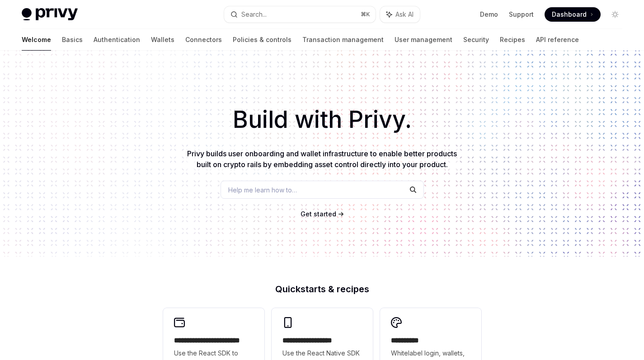 The width and height of the screenshot is (644, 360). I want to click on a: Connectors, so click(204, 40).